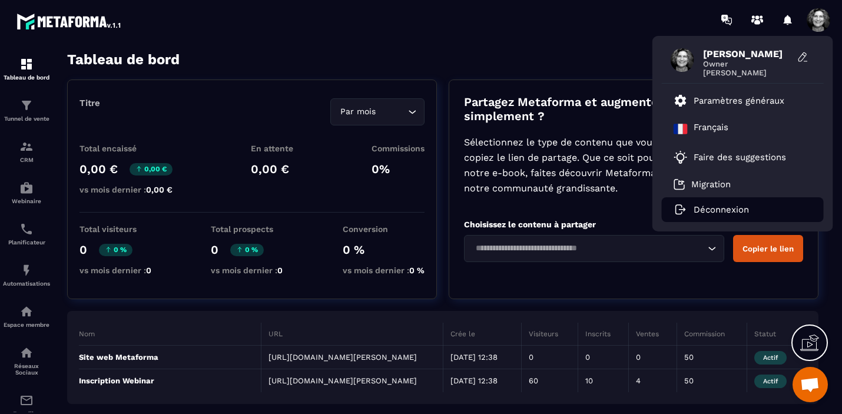  Describe the element at coordinates (166, 380) in the screenshot. I see `p: Inscription Webinar` at that location.